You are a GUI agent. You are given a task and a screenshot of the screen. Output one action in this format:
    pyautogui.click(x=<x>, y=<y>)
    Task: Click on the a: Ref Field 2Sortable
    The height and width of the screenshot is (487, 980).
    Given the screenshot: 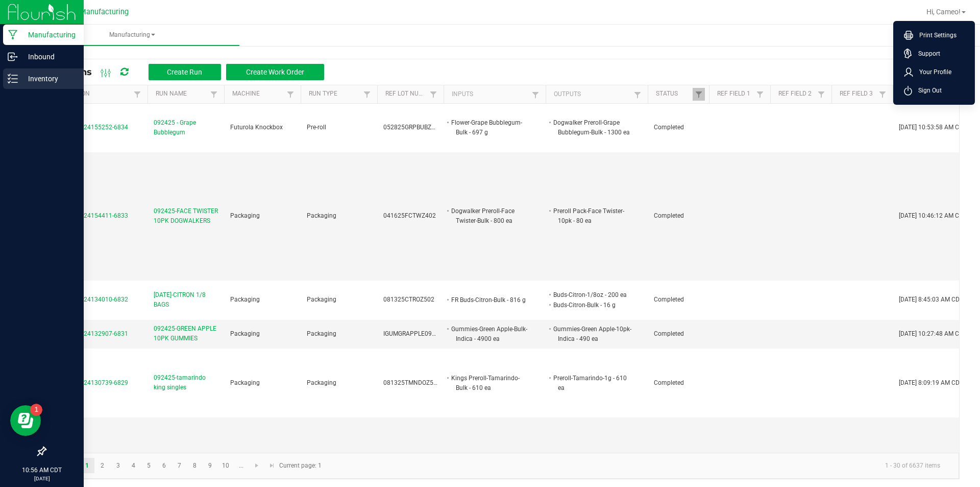 What is the action you would take?
    pyautogui.click(x=797, y=94)
    